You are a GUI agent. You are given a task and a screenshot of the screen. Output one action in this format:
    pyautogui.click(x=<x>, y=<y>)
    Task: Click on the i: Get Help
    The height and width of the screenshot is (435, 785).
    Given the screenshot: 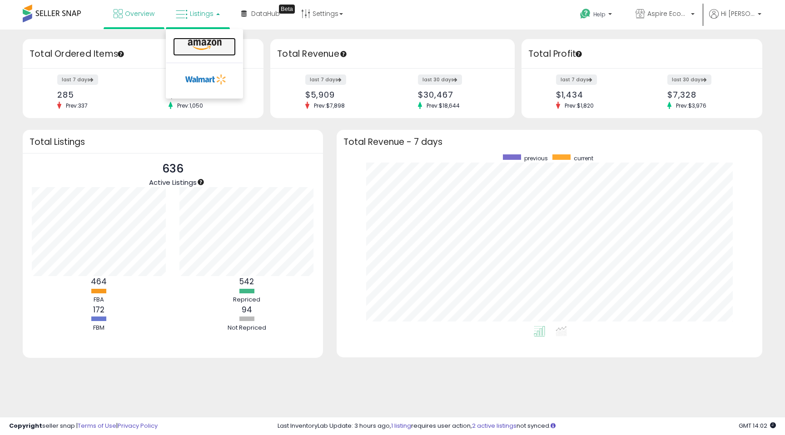 What is the action you would take?
    pyautogui.click(x=585, y=14)
    